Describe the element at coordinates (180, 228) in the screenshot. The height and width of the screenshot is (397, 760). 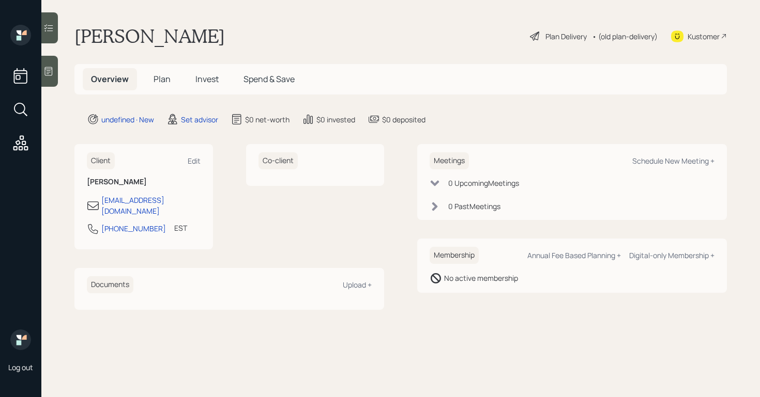
I see `div: EST` at that location.